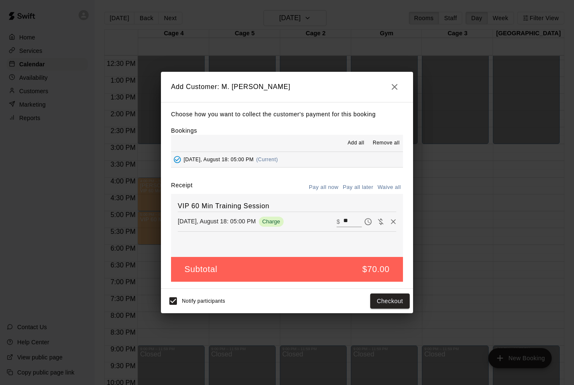 Image resolution: width=574 pixels, height=385 pixels. Describe the element at coordinates (393, 222) in the screenshot. I see `button: Remove` at that location.